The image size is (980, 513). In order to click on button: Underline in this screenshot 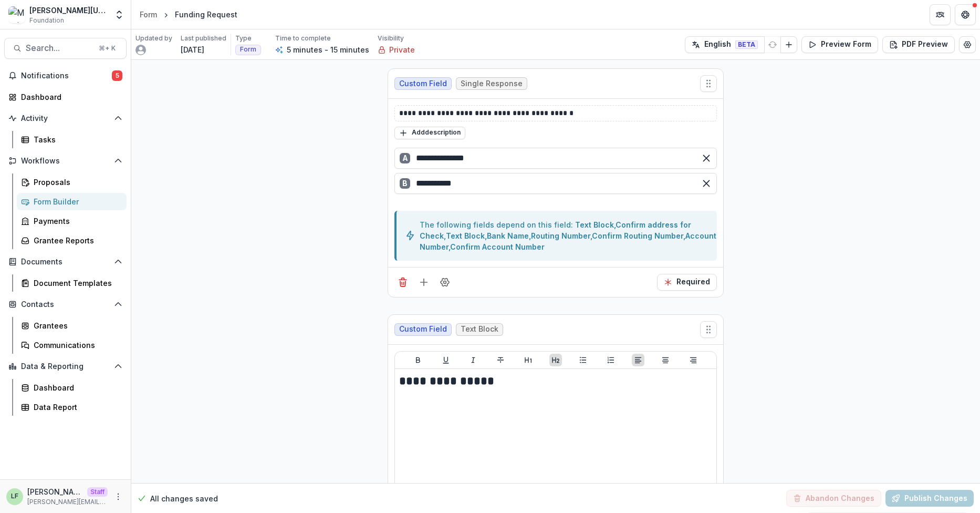, I will do `click(446, 360)`.